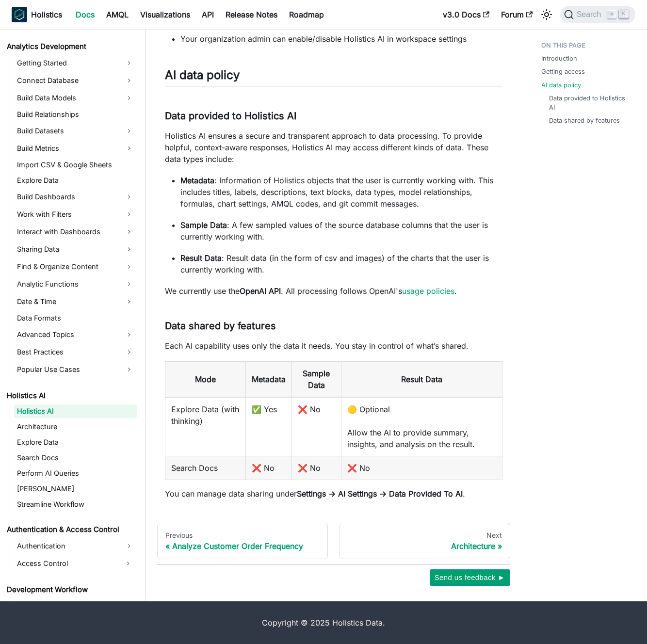 The image size is (647, 644). Describe the element at coordinates (334, 494) in the screenshot. I see `p: You can manage data sharing under .` at that location.